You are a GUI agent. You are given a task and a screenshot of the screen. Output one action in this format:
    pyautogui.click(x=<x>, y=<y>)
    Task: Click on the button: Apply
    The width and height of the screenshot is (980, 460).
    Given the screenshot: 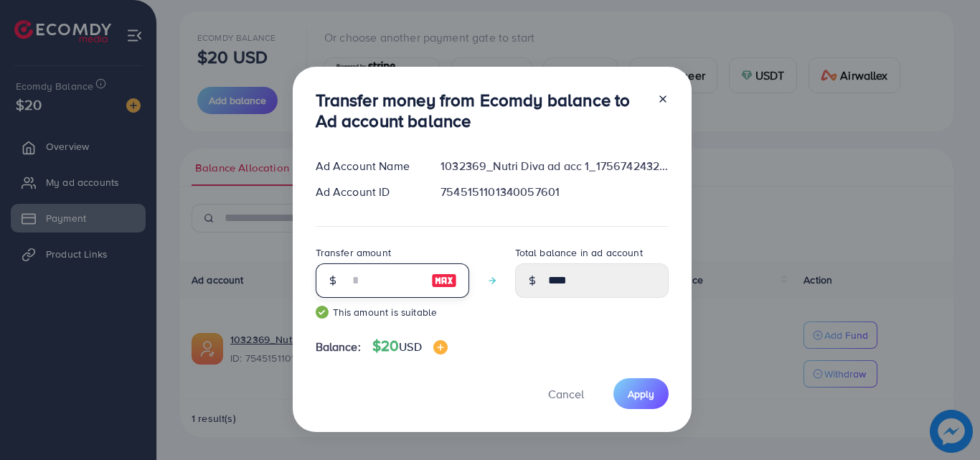 What is the action you would take?
    pyautogui.click(x=640, y=393)
    